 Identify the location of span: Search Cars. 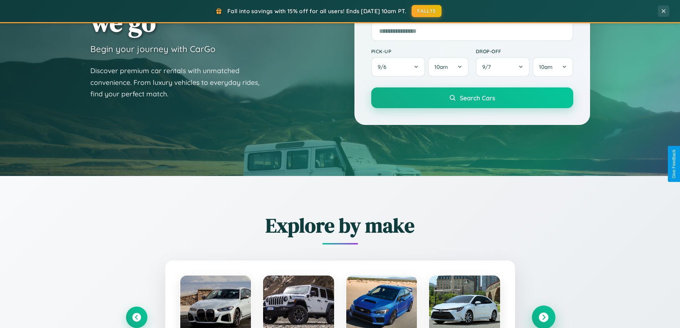
(477, 98).